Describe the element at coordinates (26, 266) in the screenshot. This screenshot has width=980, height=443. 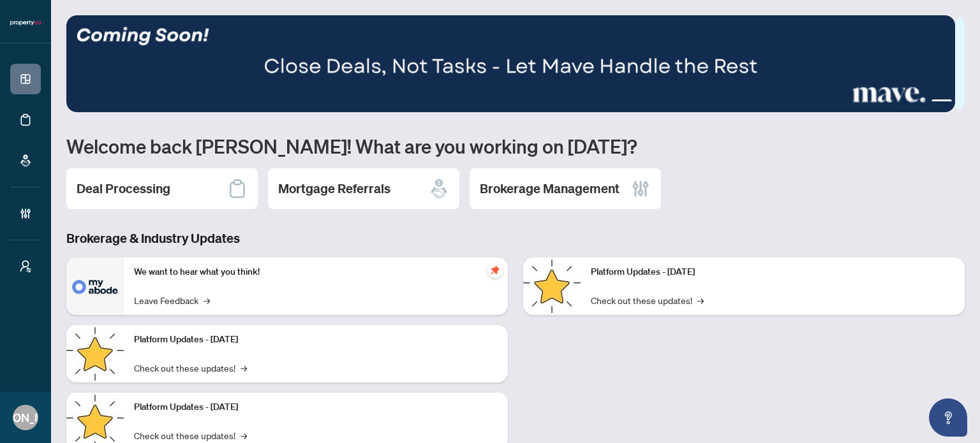
I see `span: user-switch` at that location.